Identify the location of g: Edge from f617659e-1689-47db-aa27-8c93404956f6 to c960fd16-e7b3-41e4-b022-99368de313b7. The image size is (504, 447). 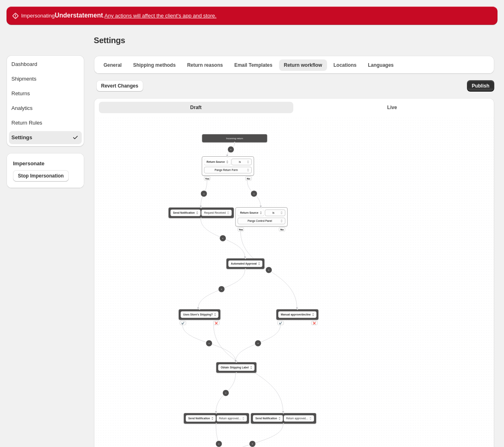
(204, 193).